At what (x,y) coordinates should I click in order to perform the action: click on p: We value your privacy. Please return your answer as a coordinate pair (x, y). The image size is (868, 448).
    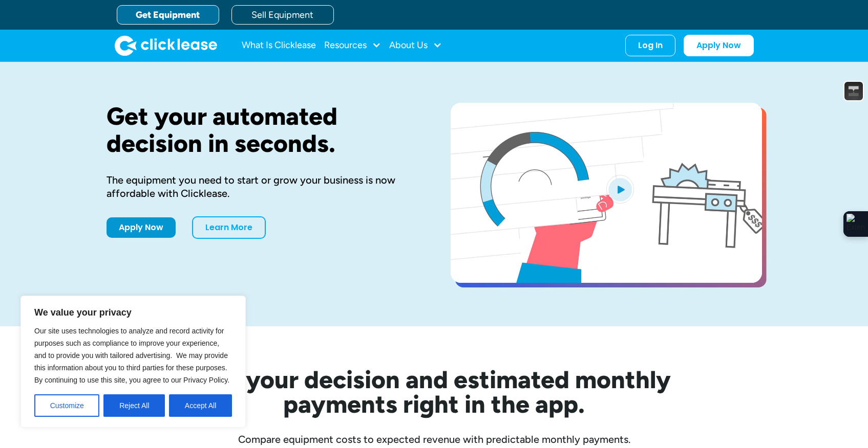
    Looking at the image, I should click on (133, 312).